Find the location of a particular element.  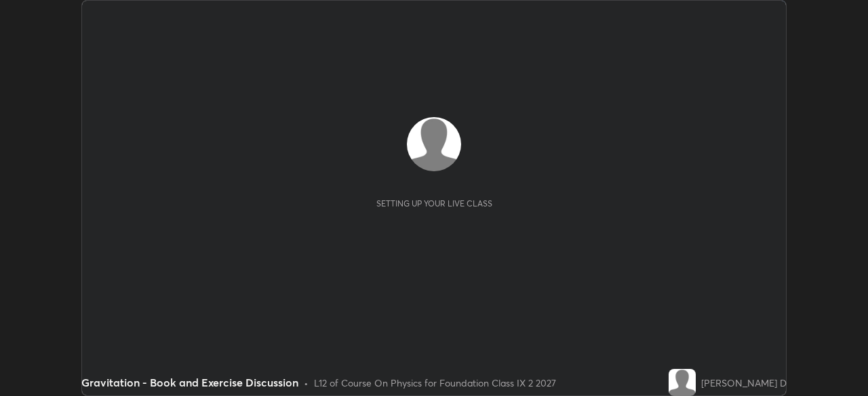

div: Gravitation - Book and Exercise Discussion is located at coordinates (190, 383).